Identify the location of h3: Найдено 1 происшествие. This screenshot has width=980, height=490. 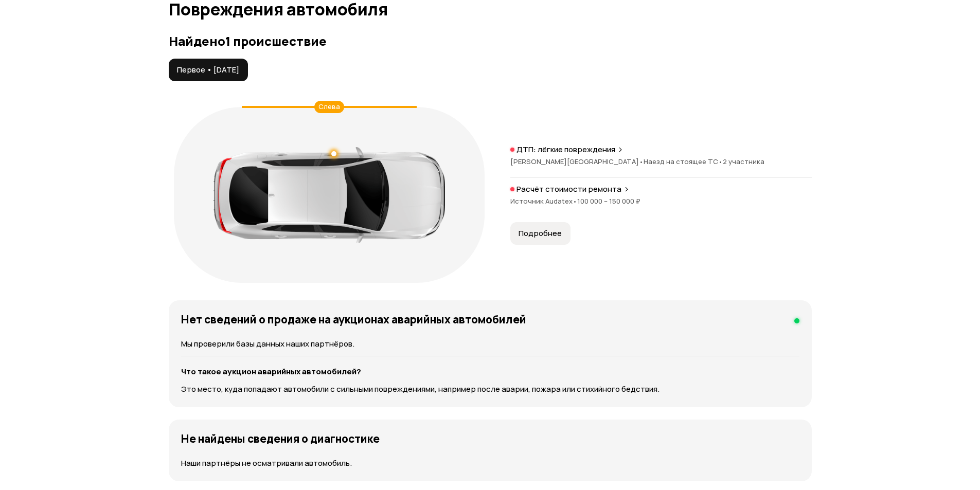
(490, 41).